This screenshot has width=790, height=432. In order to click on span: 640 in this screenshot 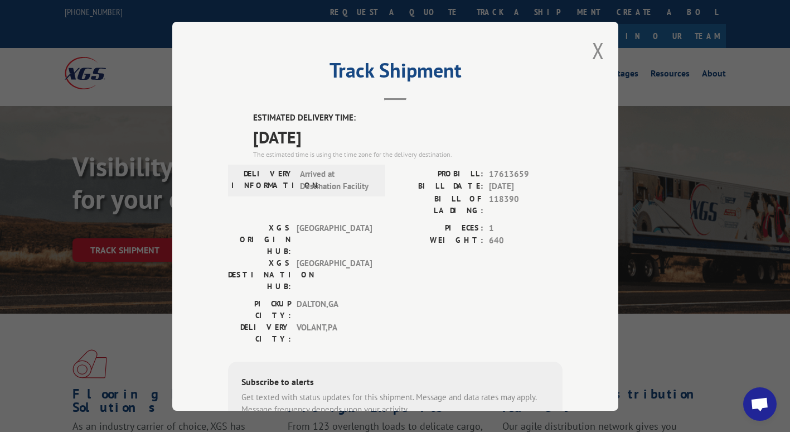, I will do `click(526, 240)`.